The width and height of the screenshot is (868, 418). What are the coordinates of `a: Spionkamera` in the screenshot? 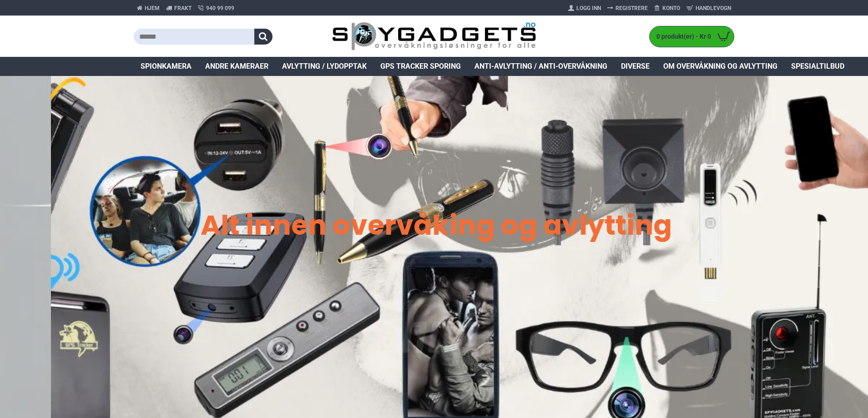 It's located at (166, 66).